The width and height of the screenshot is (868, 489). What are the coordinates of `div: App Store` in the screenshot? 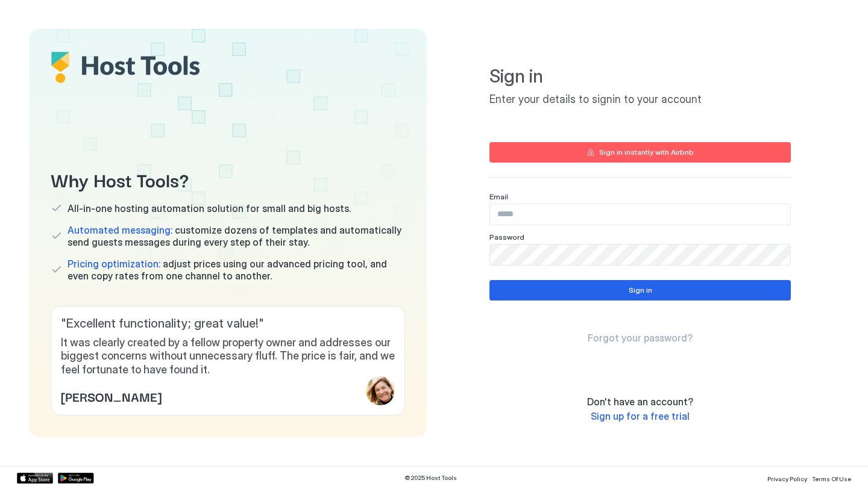 It's located at (35, 479).